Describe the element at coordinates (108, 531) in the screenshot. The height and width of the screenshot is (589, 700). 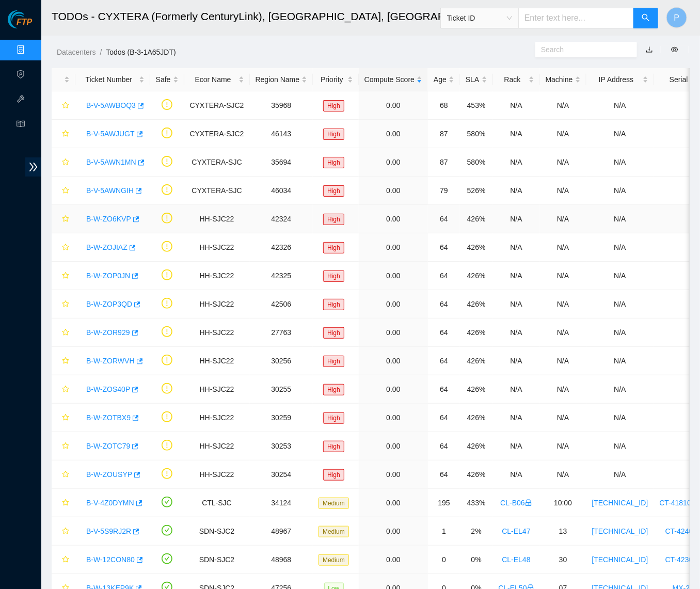
I see `a: B-V-5S9RJ2R` at that location.